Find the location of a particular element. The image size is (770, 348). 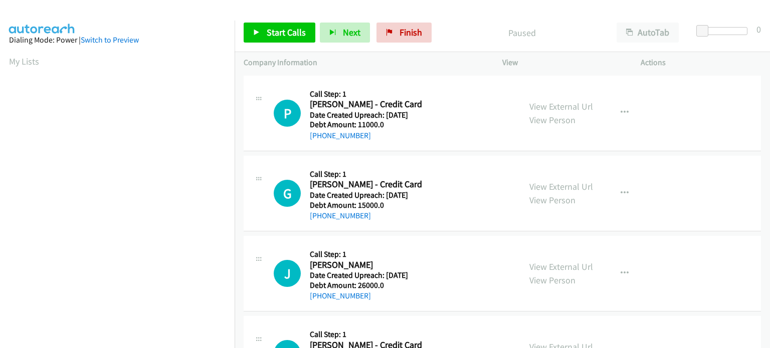

p: Company Information is located at coordinates (364, 63).